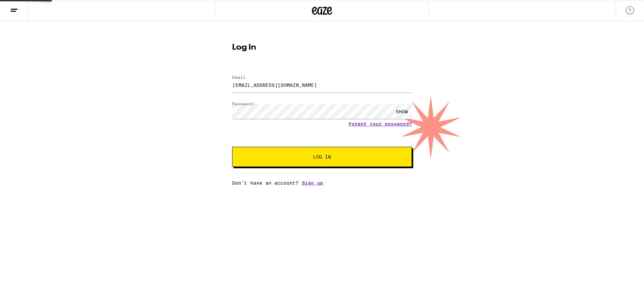 The height and width of the screenshot is (308, 644). Describe the element at coordinates (239, 77) in the screenshot. I see `label: Email` at that location.